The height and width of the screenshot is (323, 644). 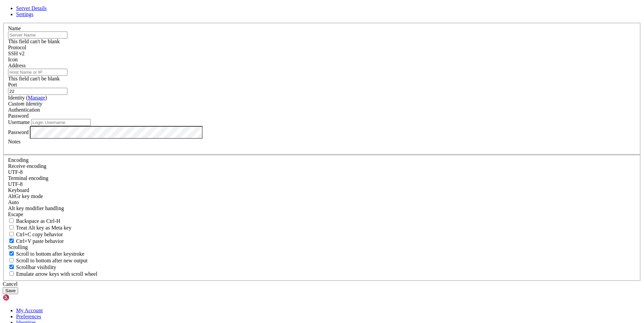 I want to click on span: Escape, so click(x=15, y=214).